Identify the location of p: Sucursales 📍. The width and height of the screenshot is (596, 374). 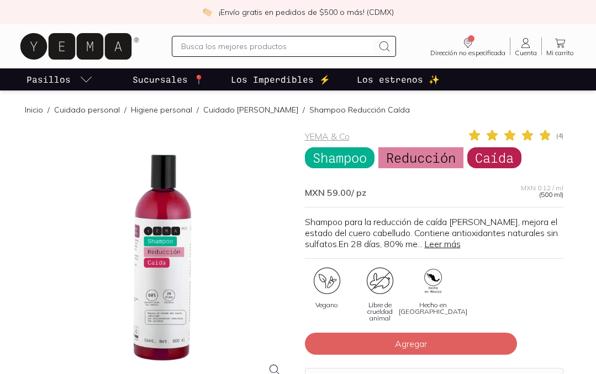
(168, 80).